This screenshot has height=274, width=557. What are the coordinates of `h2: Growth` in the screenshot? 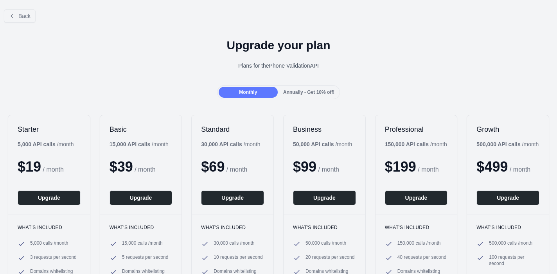 It's located at (508, 130).